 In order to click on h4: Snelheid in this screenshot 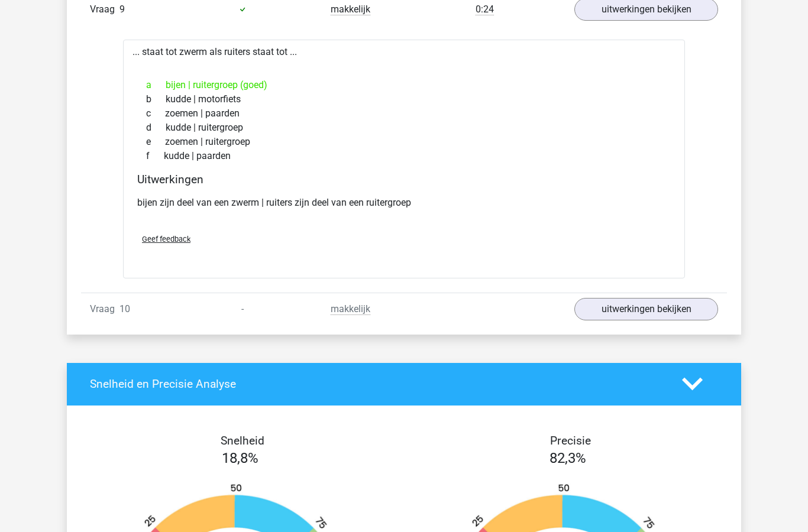, I will do `click(242, 440)`.